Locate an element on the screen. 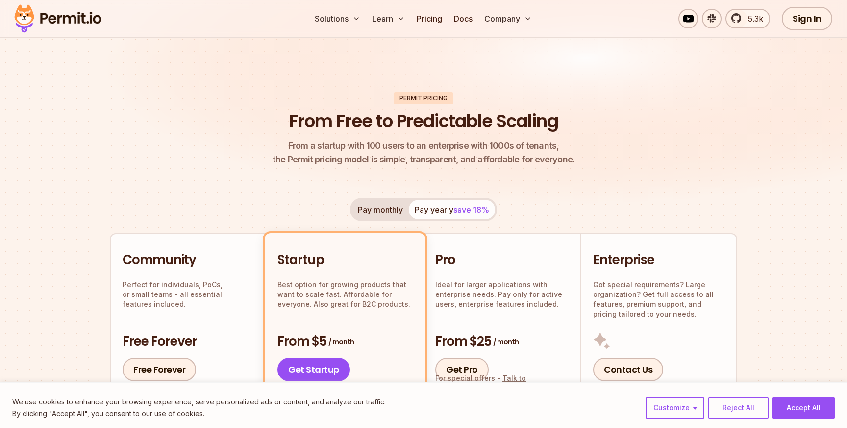 The width and height of the screenshot is (847, 428). button: Reject All is located at coordinates (739, 408).